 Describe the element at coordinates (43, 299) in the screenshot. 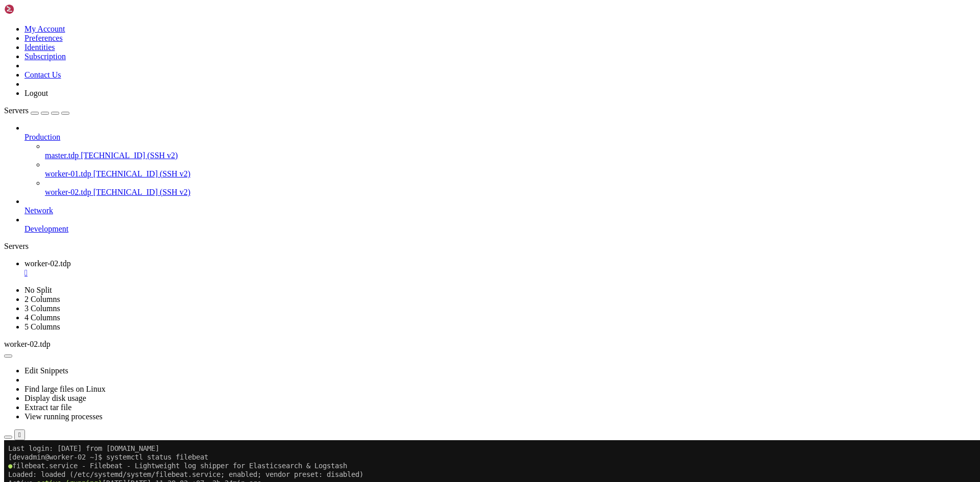

I see `a: 2 Columns` at that location.